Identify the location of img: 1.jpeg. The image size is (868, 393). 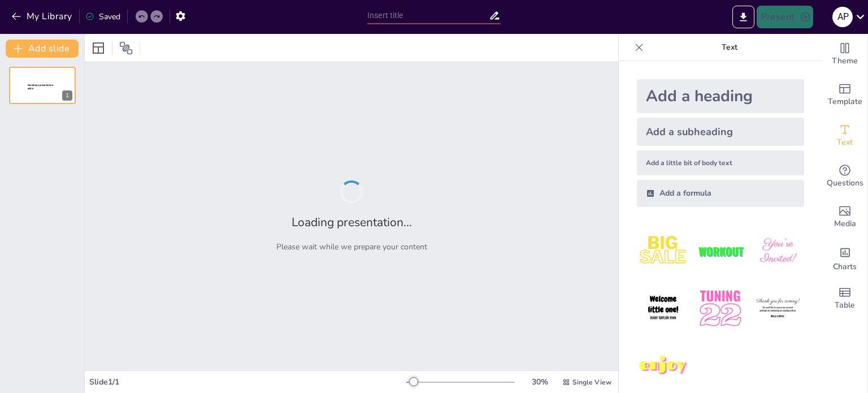
(663, 251).